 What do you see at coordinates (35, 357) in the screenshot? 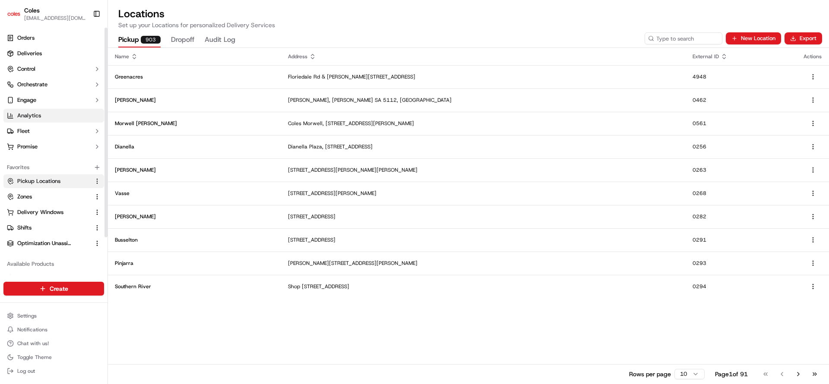
I see `span: Toggle Theme` at bounding box center [35, 357].